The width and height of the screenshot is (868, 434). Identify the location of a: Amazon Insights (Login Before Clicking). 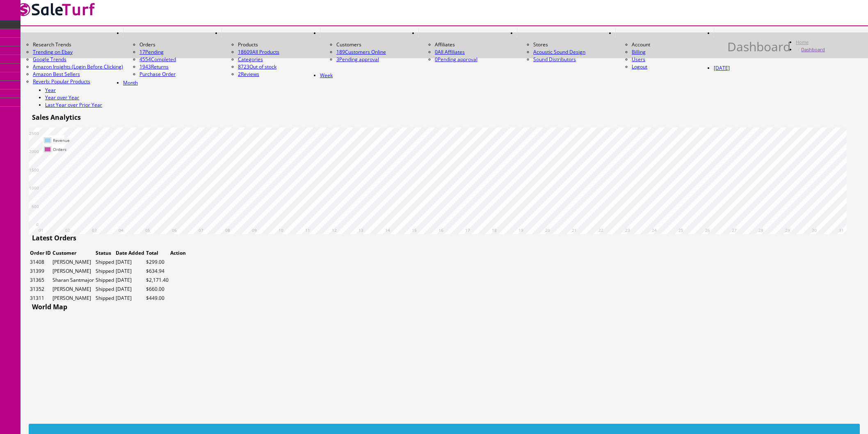
(78, 67).